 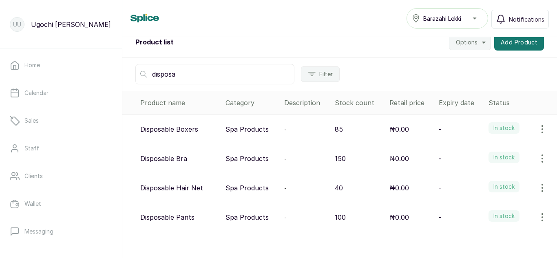 What do you see at coordinates (521, 103) in the screenshot?
I see `div: Status` at bounding box center [521, 103].